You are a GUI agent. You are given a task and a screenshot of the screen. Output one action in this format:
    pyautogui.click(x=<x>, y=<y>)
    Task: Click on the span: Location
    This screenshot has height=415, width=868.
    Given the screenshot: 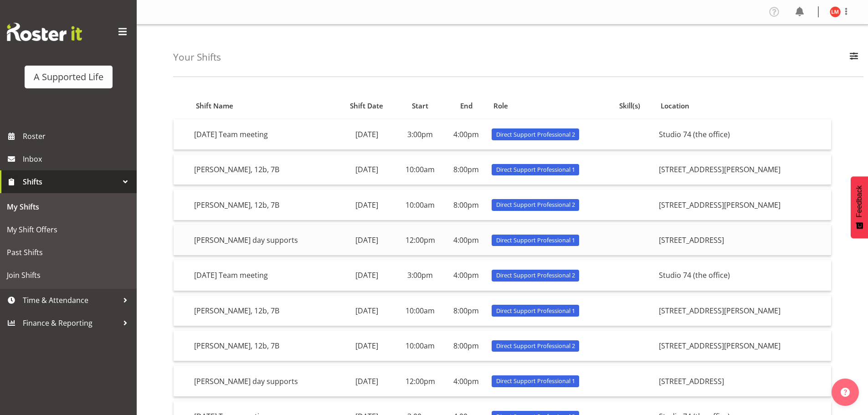 What is the action you would take?
    pyautogui.click(x=675, y=106)
    